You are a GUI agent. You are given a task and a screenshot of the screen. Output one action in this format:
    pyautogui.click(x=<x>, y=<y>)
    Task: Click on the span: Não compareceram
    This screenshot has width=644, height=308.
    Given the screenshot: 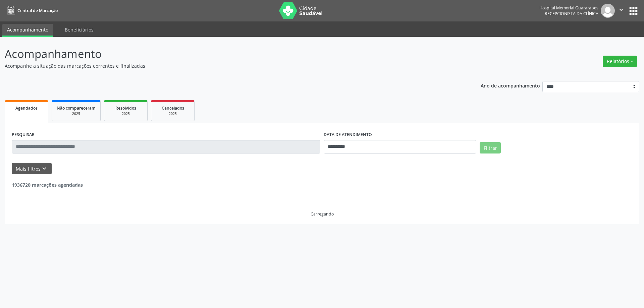 What is the action you would take?
    pyautogui.click(x=76, y=108)
    